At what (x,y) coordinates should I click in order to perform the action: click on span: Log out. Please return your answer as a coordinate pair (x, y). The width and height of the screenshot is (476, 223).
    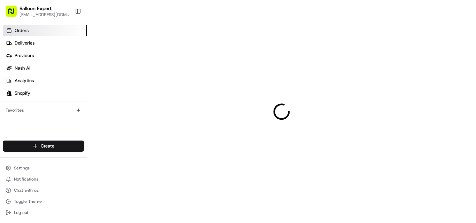
    Looking at the image, I should click on (21, 213).